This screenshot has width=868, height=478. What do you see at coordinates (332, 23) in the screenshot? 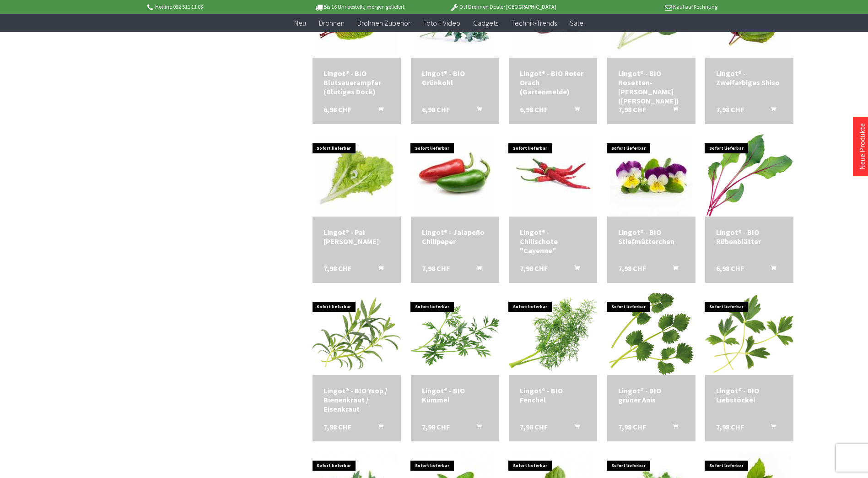
I see `span: Drohnen` at bounding box center [332, 23].